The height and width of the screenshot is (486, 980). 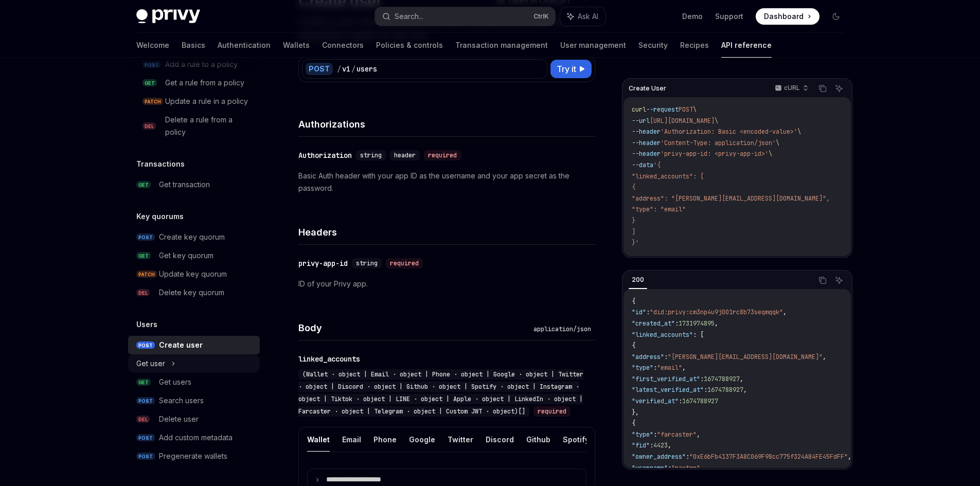 I want to click on a: Recipes, so click(x=694, y=45).